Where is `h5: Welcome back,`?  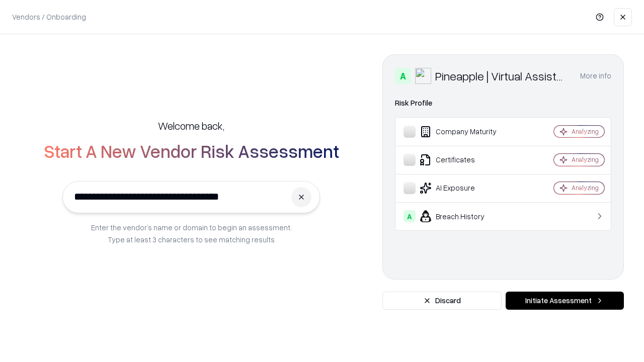 h5: Welcome back, is located at coordinates (191, 126).